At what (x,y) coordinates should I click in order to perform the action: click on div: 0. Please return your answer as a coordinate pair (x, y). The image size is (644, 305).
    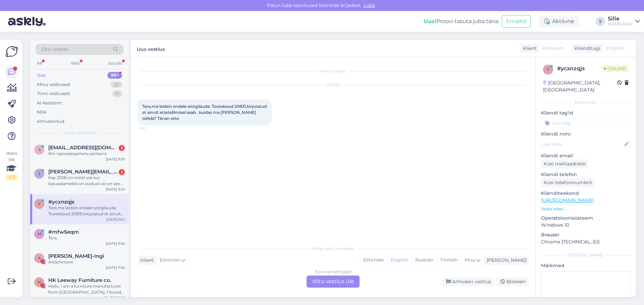
    Looking at the image, I should click on (117, 94).